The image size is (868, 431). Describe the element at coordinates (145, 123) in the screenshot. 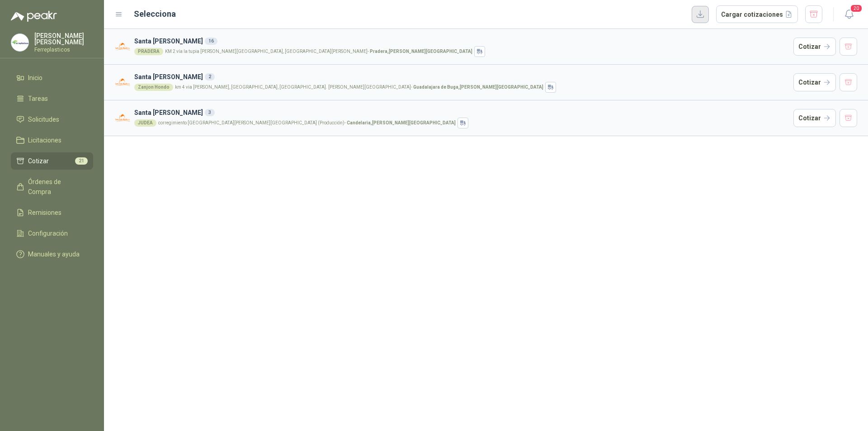

I see `div: JUDEA` at that location.